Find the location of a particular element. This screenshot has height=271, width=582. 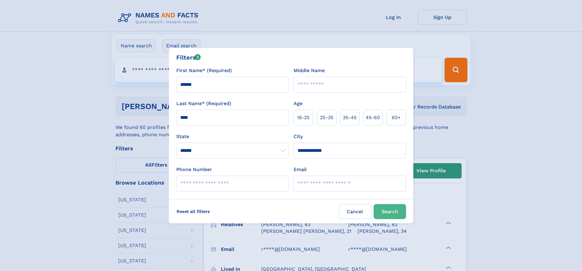

span: 18‑25 is located at coordinates (303, 118).